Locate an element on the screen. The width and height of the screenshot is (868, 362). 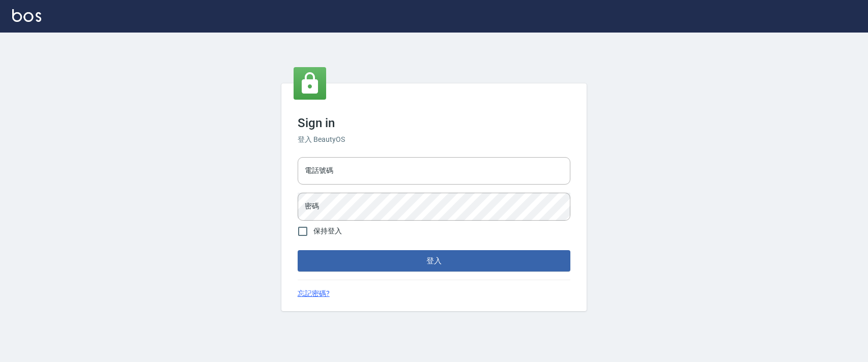
h3: Sign in is located at coordinates (434, 123).